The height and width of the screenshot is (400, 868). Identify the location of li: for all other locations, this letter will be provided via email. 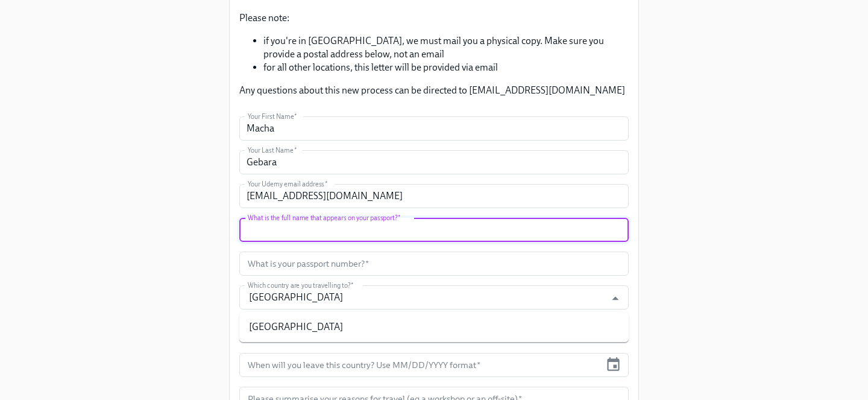
(446, 67).